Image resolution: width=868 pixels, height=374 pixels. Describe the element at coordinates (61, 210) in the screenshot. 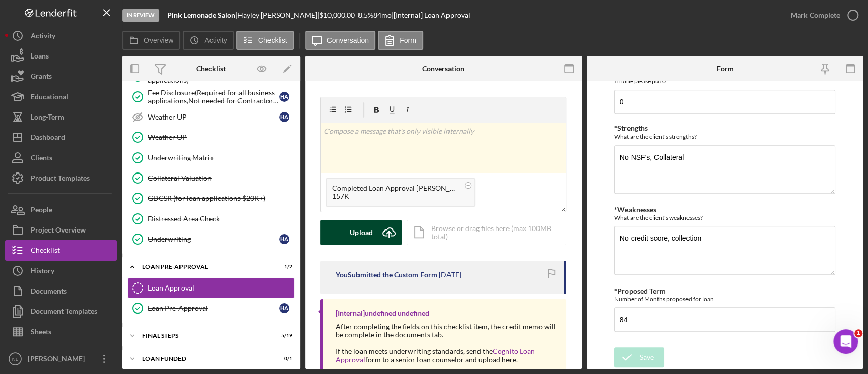

I see `a: People` at that location.